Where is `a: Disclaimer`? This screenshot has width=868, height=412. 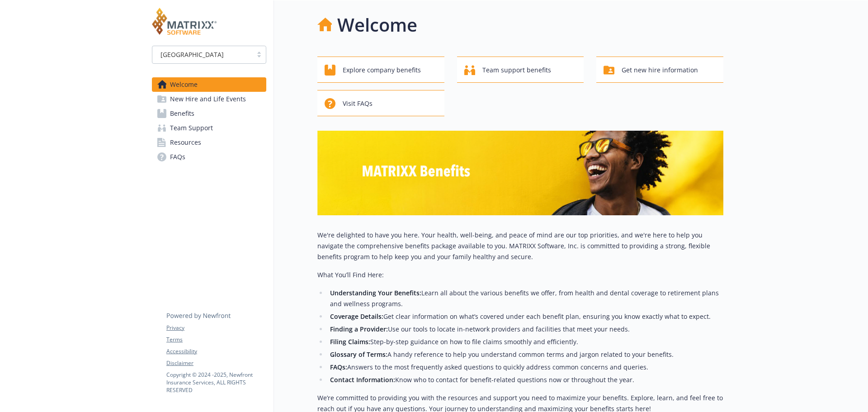 a: Disclaimer is located at coordinates (216, 363).